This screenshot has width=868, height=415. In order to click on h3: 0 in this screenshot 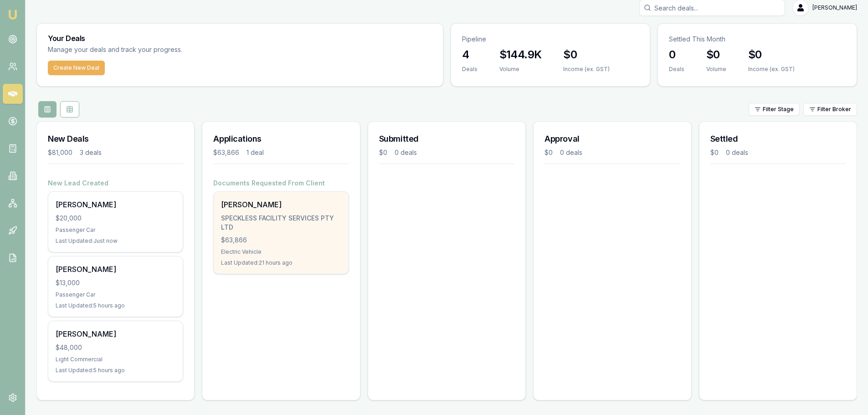, I will do `click(677, 55)`.